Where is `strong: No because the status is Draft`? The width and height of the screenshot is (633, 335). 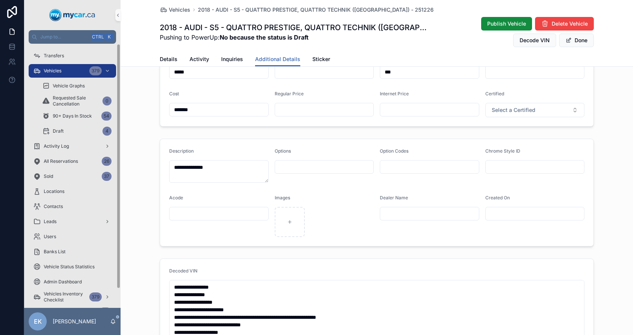 strong: No because the status is Draft is located at coordinates (264, 37).